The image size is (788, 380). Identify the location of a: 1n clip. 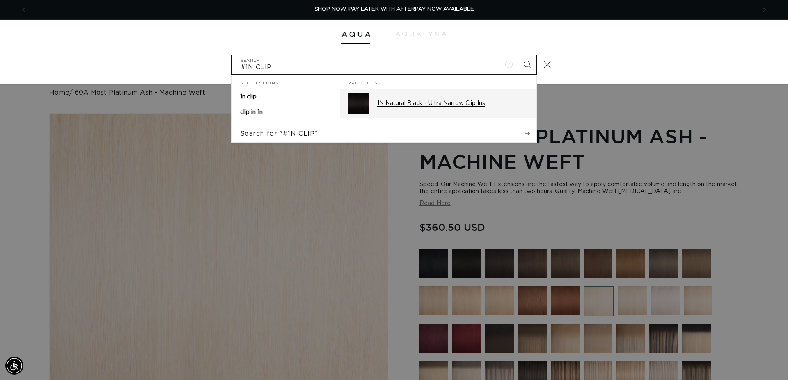
(286, 97).